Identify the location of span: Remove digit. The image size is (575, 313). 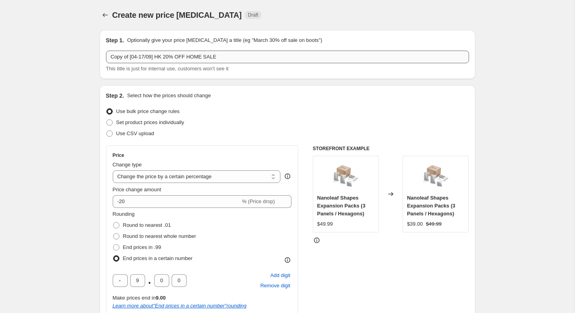
(275, 286).